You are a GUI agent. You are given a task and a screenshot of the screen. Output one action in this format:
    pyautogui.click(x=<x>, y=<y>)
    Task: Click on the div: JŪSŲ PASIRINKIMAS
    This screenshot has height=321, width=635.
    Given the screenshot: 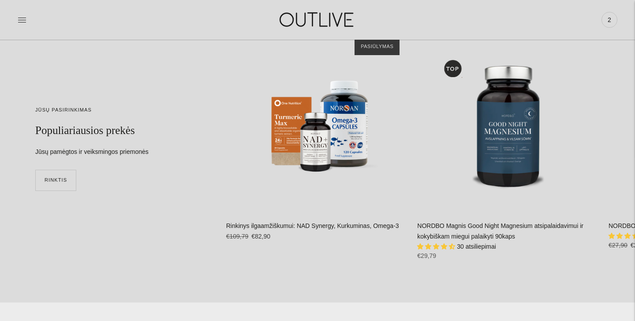 What is the action you would take?
    pyautogui.click(x=112, y=110)
    